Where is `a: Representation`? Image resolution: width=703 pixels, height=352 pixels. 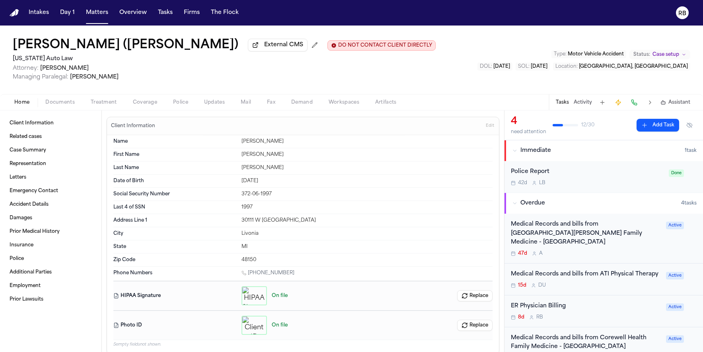
a: Representation is located at coordinates (51, 164).